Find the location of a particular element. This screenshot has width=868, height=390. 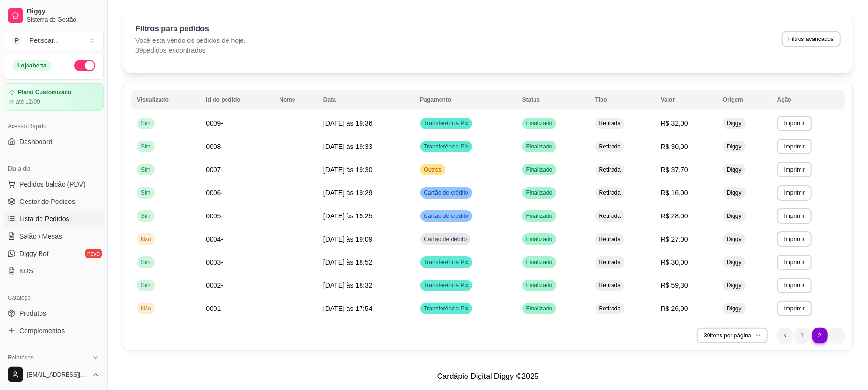

button: 30itens por página is located at coordinates (732, 336).